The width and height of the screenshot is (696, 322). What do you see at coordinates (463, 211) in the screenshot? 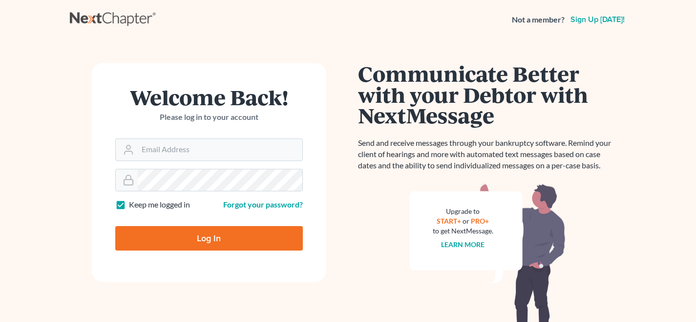
I see `div: Upgrade to` at bounding box center [463, 211].